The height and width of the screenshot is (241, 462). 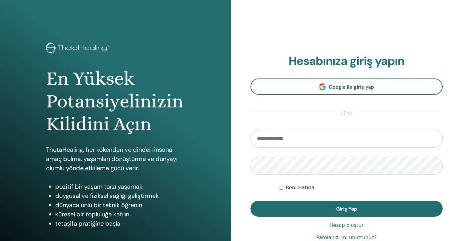 I want to click on h2: Hesabınıza giriş yapın, so click(x=347, y=61).